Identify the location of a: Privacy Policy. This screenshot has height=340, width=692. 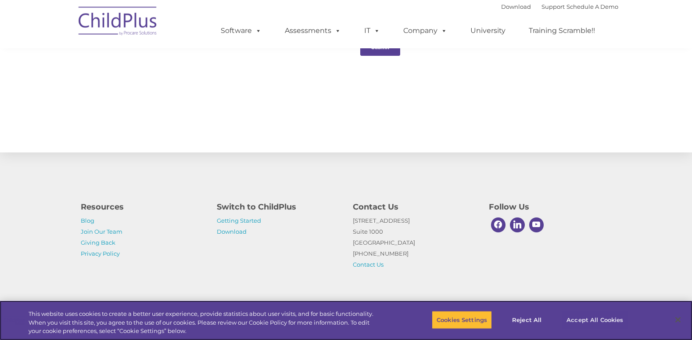
(100, 253).